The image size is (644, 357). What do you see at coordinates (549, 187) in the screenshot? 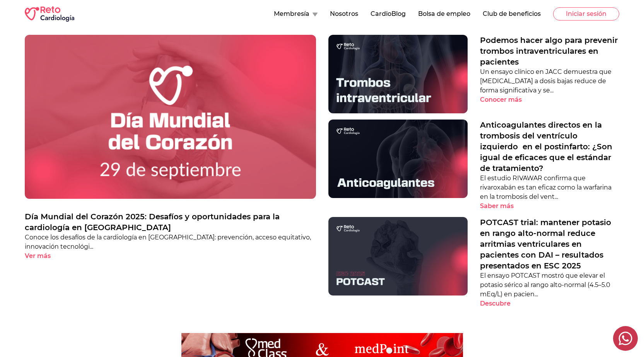
I see `p: El estudio RIVAWAR confirma que rivaroxabán es tan eficaz como la warfarina en la trombosis del v...` at bounding box center [549, 187].